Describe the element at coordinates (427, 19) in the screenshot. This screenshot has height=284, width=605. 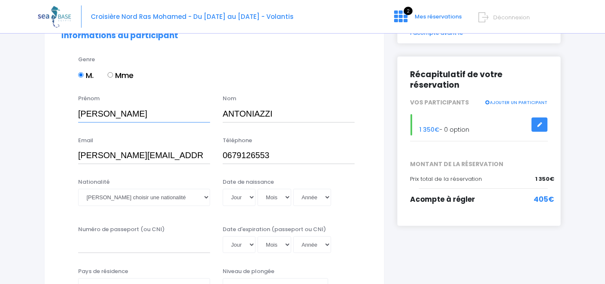
I see `a: 2 Mes réservations` at that location.